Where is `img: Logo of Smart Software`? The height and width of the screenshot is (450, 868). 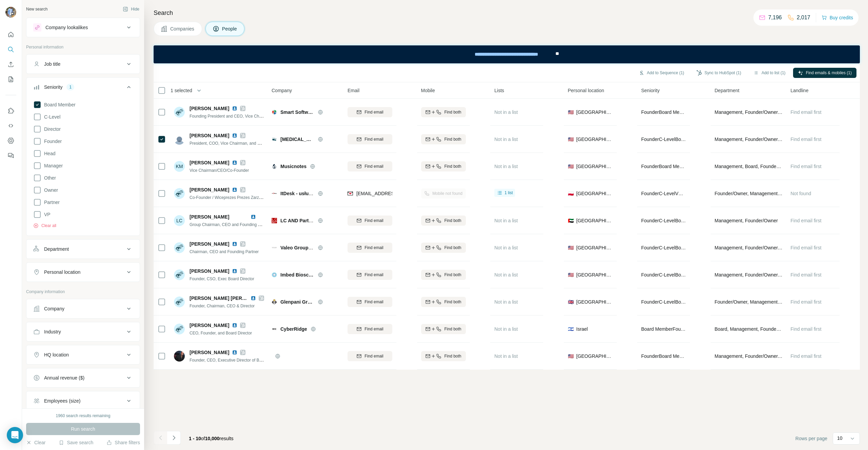 img: Logo of Smart Software is located at coordinates (274, 112).